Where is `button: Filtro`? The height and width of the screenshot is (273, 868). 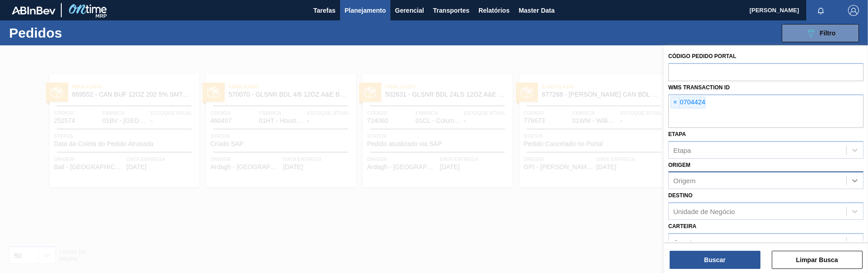
button: Filtro is located at coordinates (820, 33).